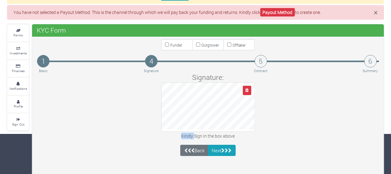 The image size is (391, 174). I want to click on a: Finances, so click(18, 68).